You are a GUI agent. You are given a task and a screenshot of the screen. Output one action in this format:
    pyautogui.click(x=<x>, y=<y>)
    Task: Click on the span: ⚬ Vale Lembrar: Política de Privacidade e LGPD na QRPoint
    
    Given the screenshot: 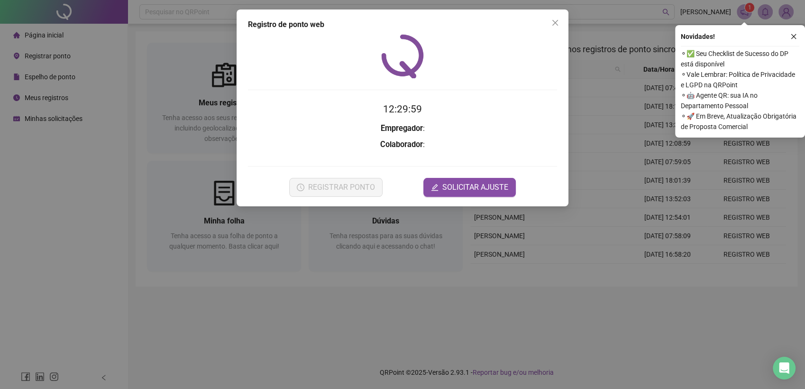 What is the action you would take?
    pyautogui.click(x=740, y=80)
    